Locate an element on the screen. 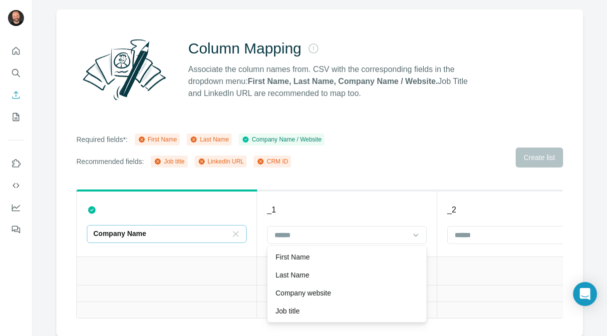 This screenshot has height=336, width=607. div: CRM ID is located at coordinates (272, 161).